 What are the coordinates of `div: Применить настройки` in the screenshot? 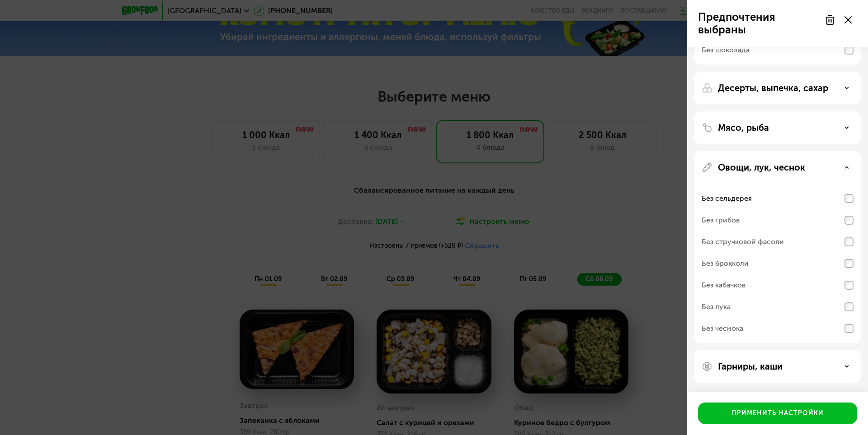 It's located at (777, 413).